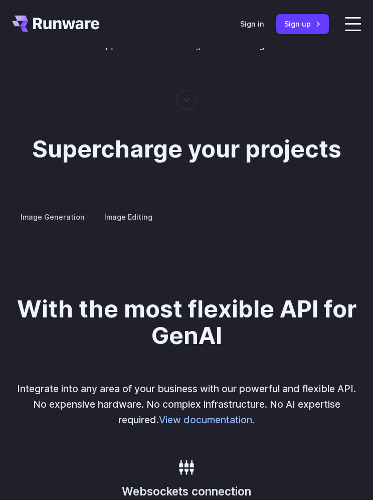 Image resolution: width=373 pixels, height=500 pixels. Describe the element at coordinates (186, 322) in the screenshot. I see `h2: With the most flexible API for GenAI` at that location.